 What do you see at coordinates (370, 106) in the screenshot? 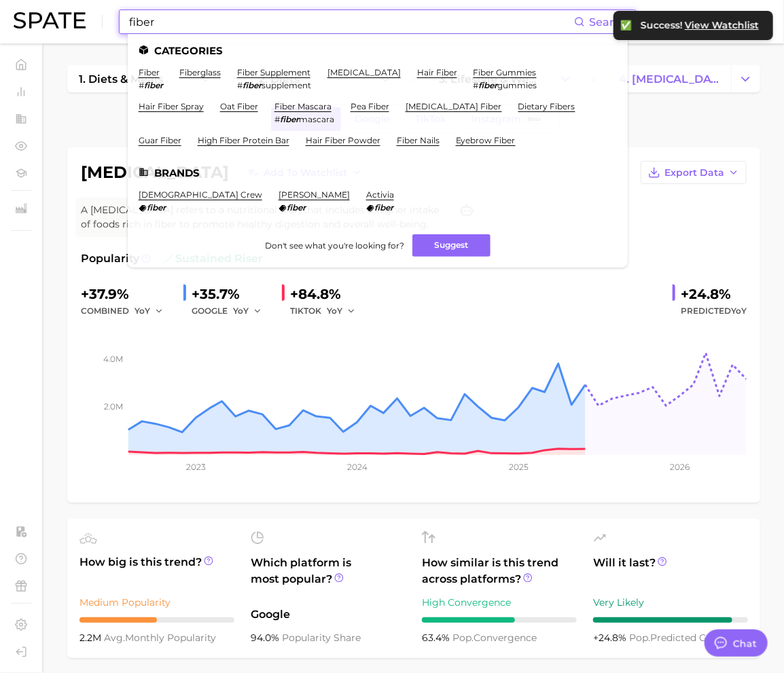
I see `a: pea fiber` at bounding box center [370, 106].